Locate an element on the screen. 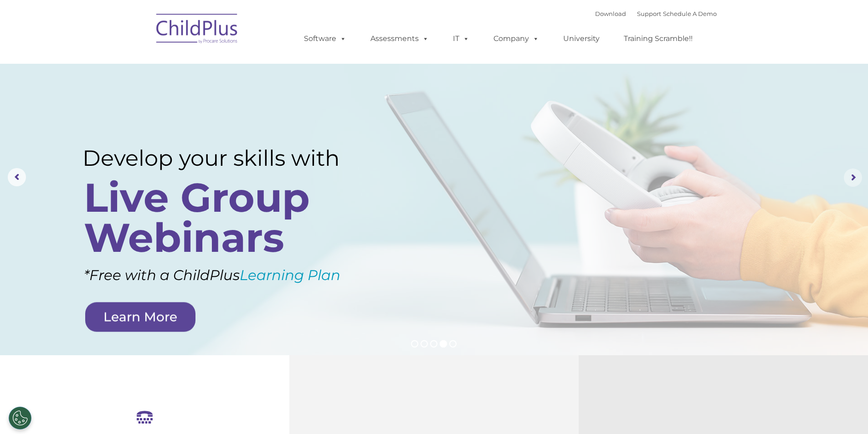  a: Assessments is located at coordinates (399, 38).